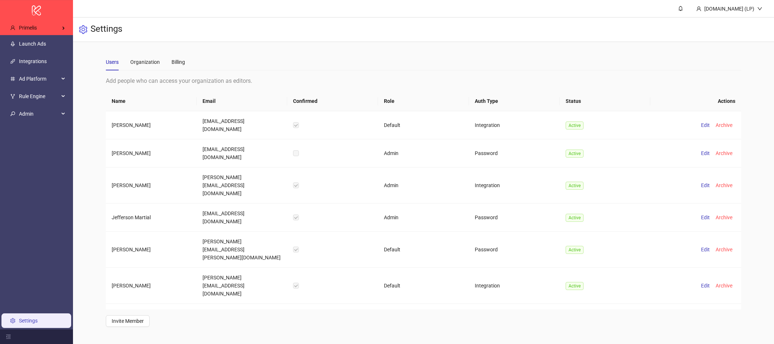 The height and width of the screenshot is (344, 774). I want to click on td: Jefferson Martial, so click(151, 218).